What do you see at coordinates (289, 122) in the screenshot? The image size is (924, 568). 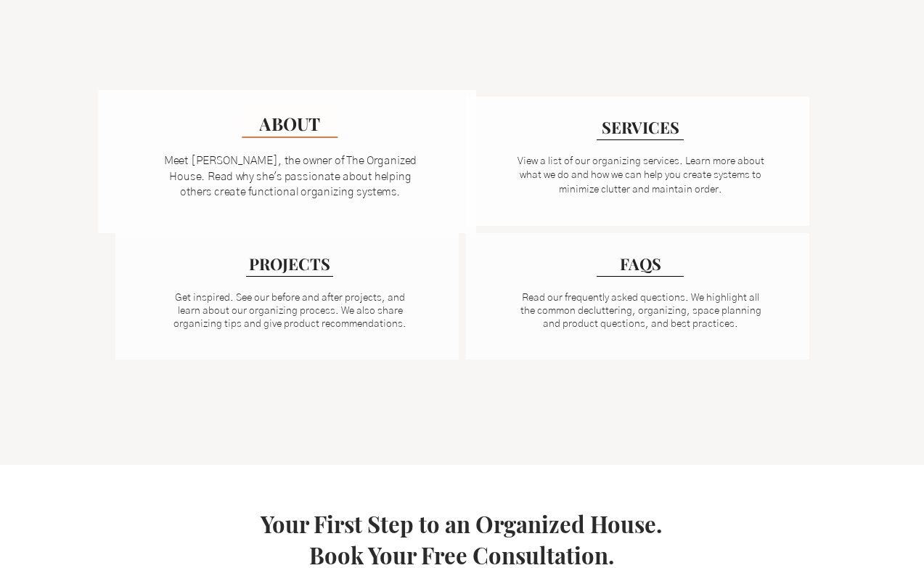 I see `span: ABOUT` at bounding box center [289, 122].